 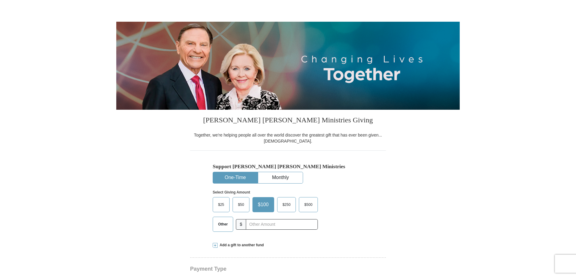 I want to click on span: Add a gift to another fund, so click(x=241, y=245).